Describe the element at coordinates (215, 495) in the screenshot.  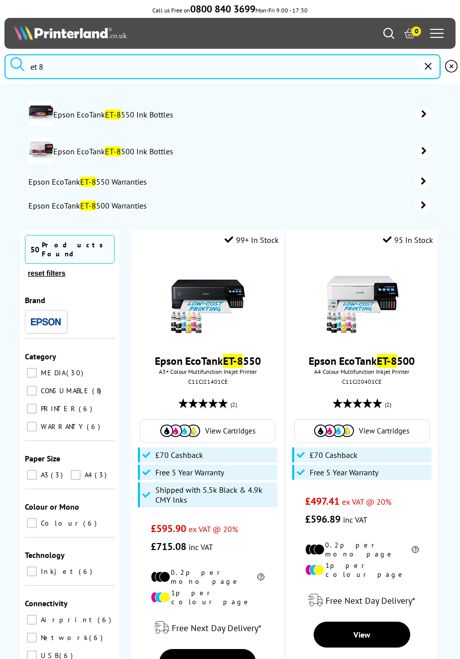
I see `span: Shipped with 5.5k Black & 4.9k CMY Inks` at that location.